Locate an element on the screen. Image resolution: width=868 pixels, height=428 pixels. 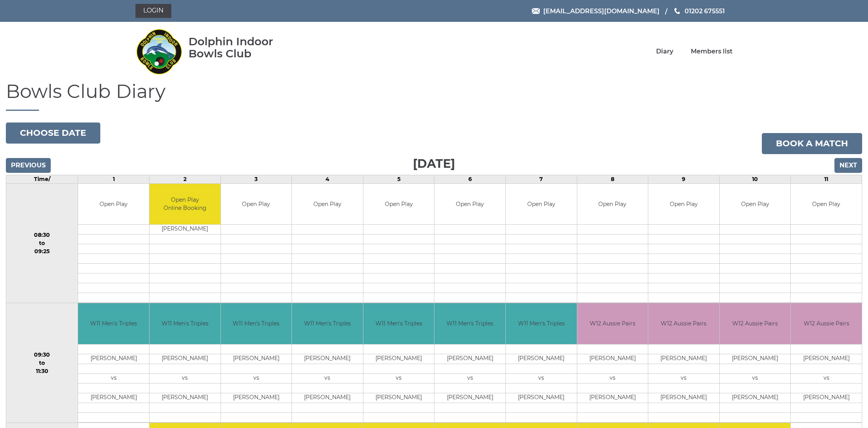
td: Time/ is located at coordinates (42, 179).